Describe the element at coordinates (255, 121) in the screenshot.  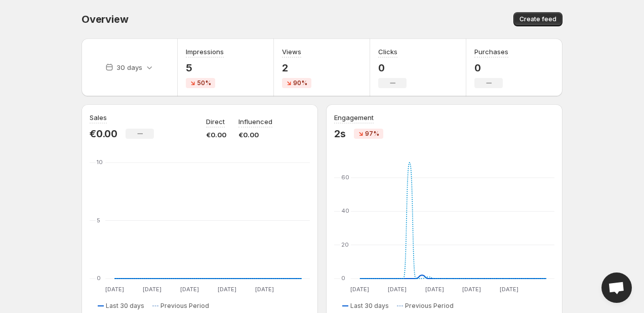
I see `p: Influenced` at that location.